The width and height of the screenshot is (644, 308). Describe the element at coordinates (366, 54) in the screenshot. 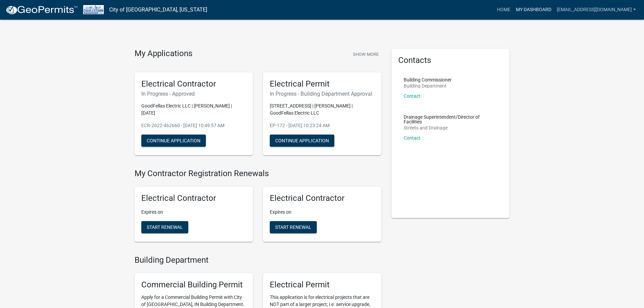

I see `button: Show More` at that location.